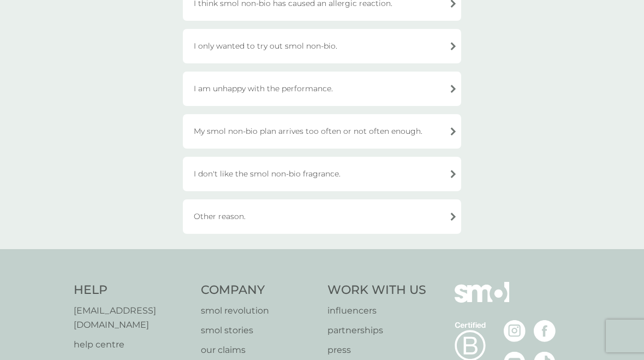 The width and height of the screenshot is (644, 360). I want to click on img: visit the smol Facebook page, so click(545, 331).